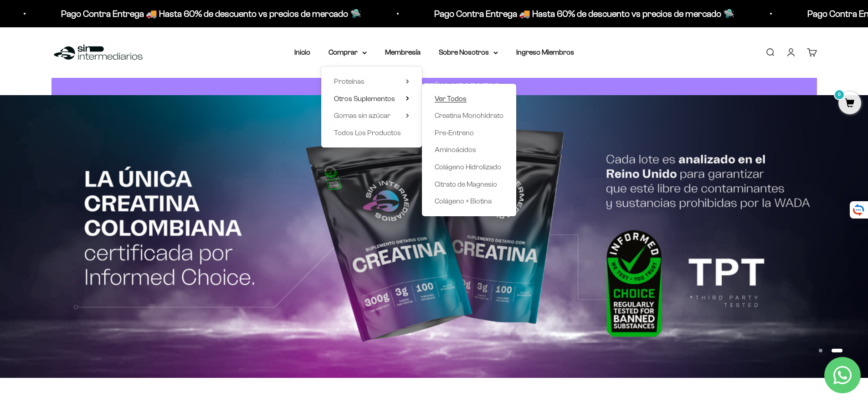 This screenshot has width=868, height=402. What do you see at coordinates (468, 166) in the screenshot?
I see `span: Colágeno Hidrolizado` at bounding box center [468, 166].